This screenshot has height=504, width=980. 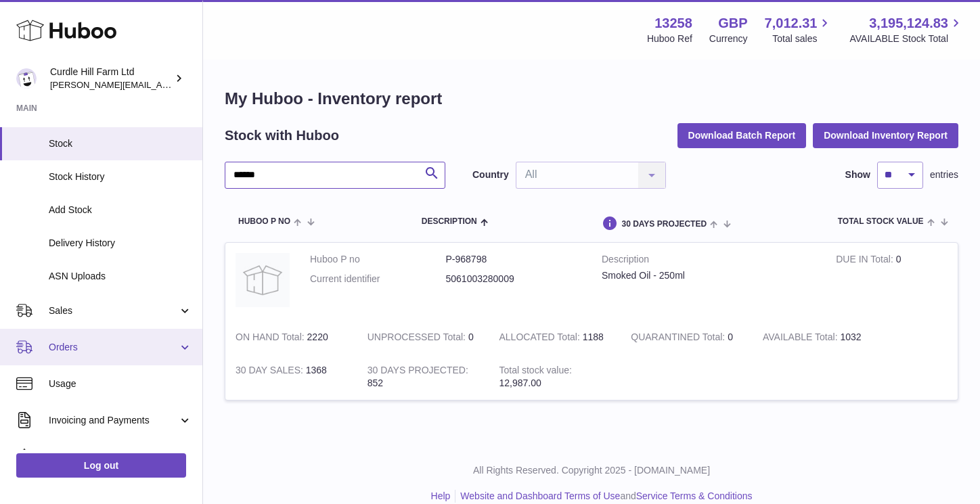 I want to click on strong: AVAILABLE Total, so click(x=801, y=339).